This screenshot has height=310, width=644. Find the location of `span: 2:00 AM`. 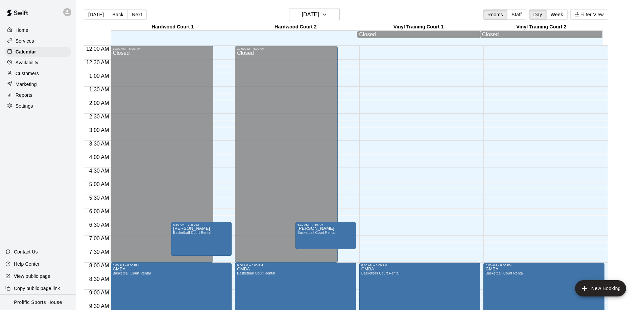

span: 2:00 AM is located at coordinates (99, 103).